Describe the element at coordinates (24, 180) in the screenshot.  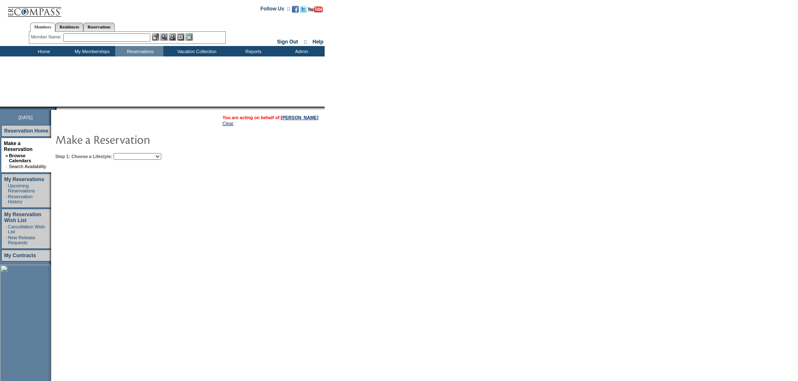
I see `a: My Reservations` at that location.